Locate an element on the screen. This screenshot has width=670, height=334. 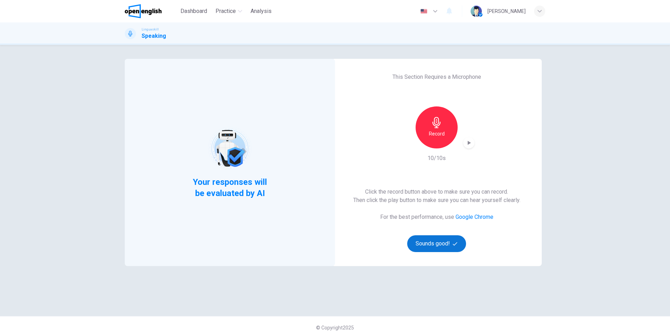
span: Practice is located at coordinates (226, 11).